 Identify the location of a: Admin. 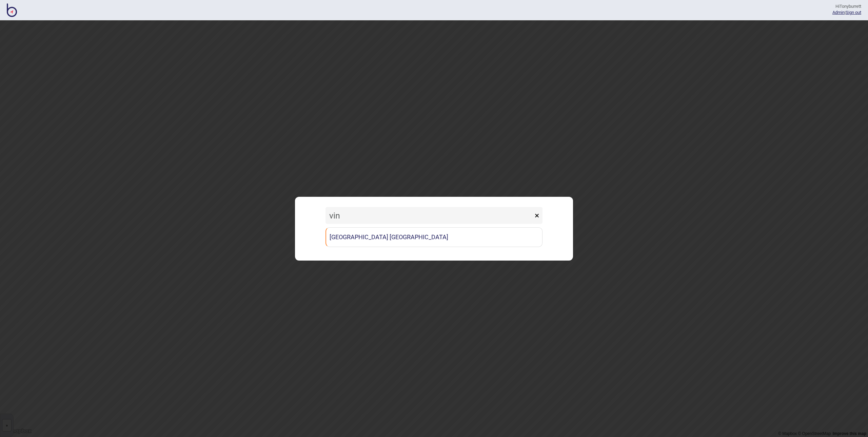
(839, 12).